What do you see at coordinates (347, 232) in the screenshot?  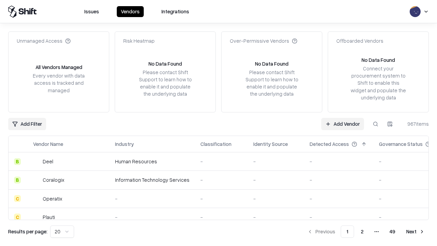 I see `button: 1` at bounding box center [347, 232].